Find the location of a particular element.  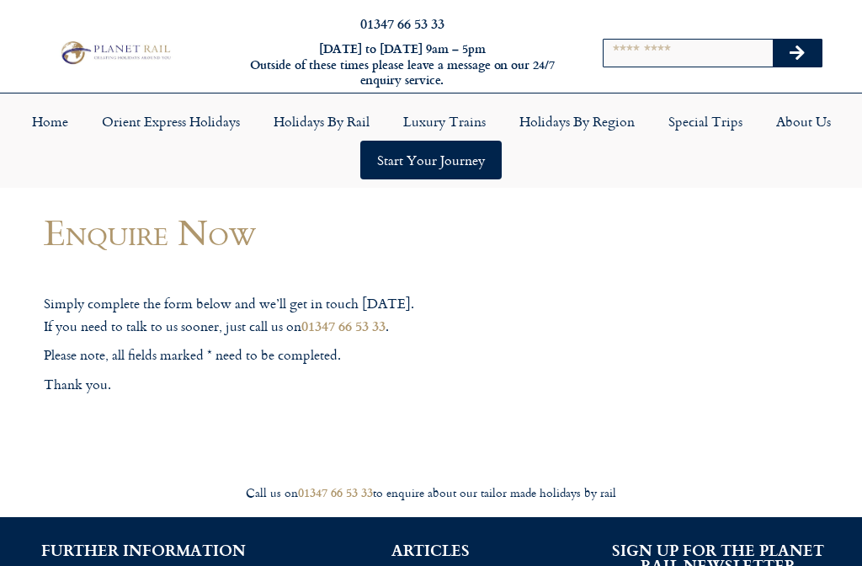

a: Holidays by Region is located at coordinates (577, 121).